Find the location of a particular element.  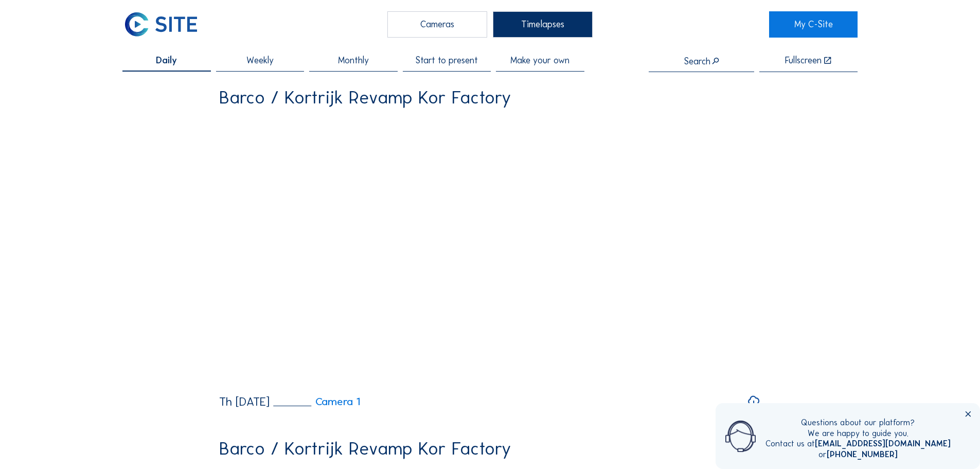

span: Weekly is located at coordinates (260, 61).